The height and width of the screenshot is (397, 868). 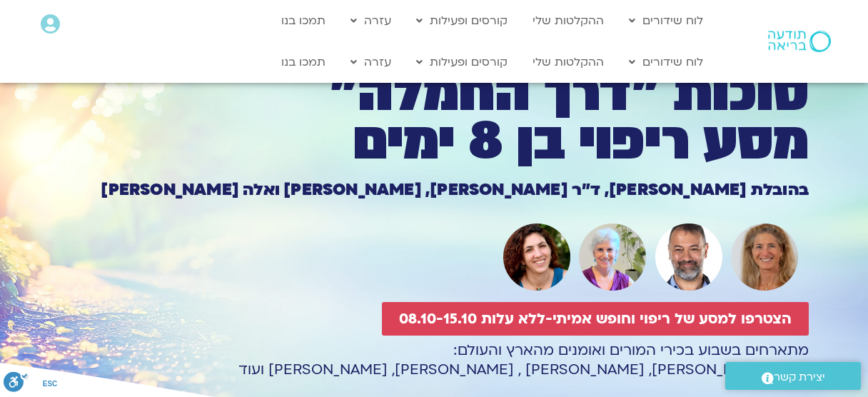 I want to click on a: הצטרפו למסע של ריפוי וחופש אמיתי-ללא עלות 08.10-15.10, so click(x=595, y=319).